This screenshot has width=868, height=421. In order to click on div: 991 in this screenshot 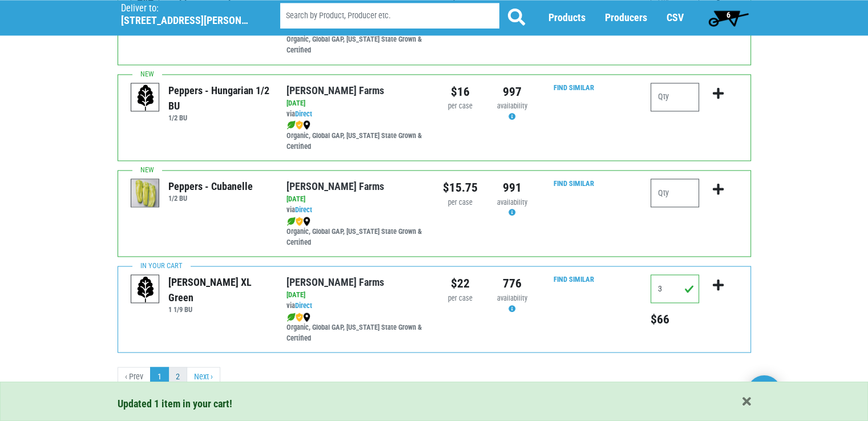, I will do `click(512, 188)`.